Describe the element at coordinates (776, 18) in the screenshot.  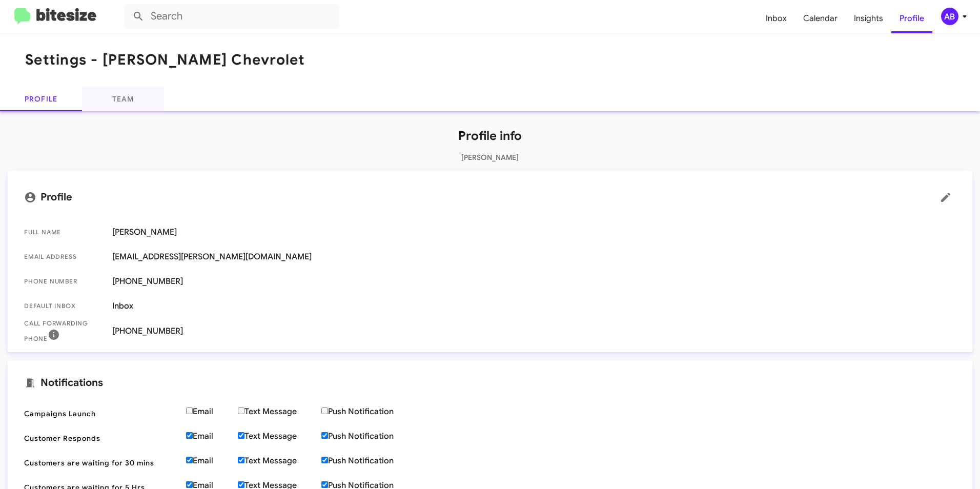
I see `a: Inbox` at that location.